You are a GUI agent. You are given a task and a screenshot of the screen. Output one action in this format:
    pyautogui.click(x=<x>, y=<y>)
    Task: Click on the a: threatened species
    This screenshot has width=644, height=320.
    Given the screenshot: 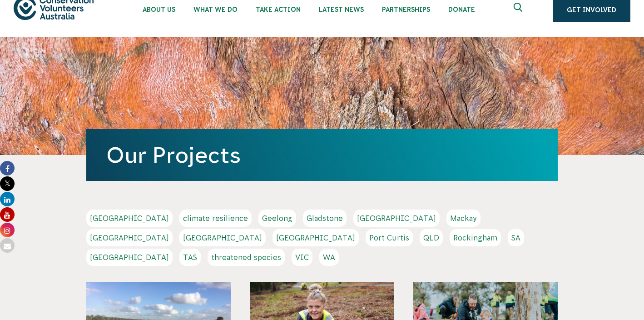 What is the action you would take?
    pyautogui.click(x=246, y=257)
    